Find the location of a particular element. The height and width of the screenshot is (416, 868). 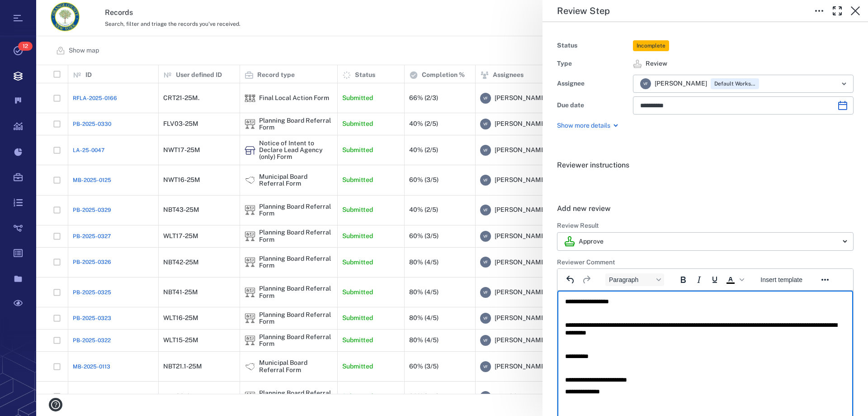

button: Close is located at coordinates (855, 11).